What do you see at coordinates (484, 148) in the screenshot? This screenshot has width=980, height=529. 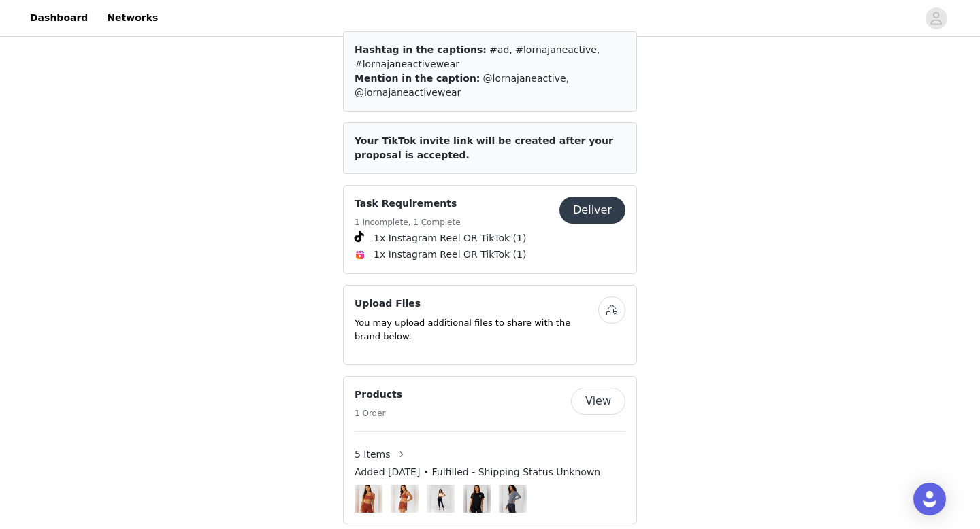 I see `span: Your TikTok invite link will be created after your proposal is accepted.` at bounding box center [484, 148].